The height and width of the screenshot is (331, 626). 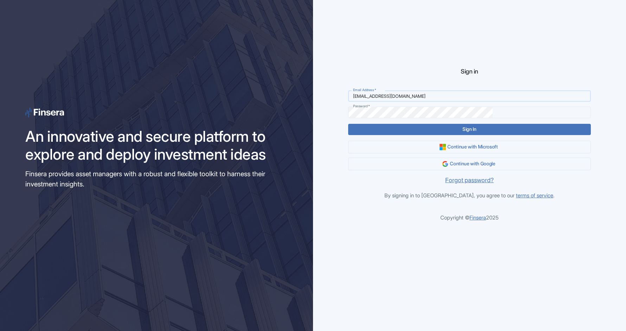 What do you see at coordinates (361, 106) in the screenshot?
I see `label: Password` at bounding box center [361, 106].